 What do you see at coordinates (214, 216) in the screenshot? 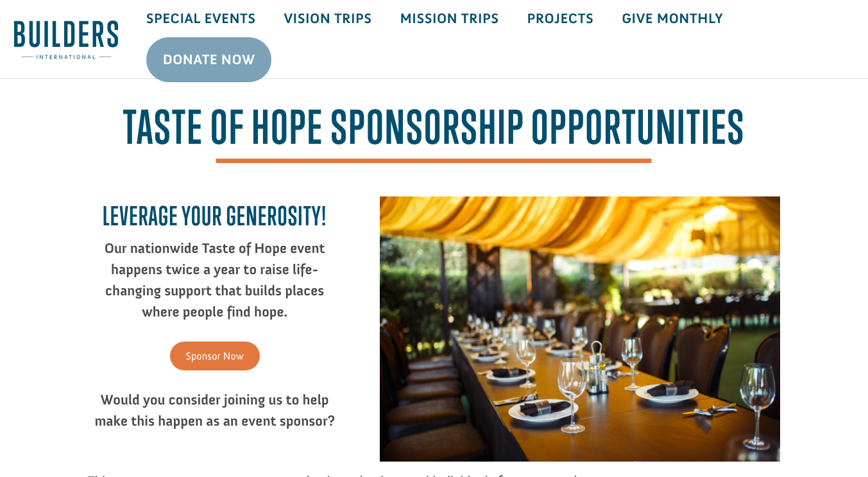
I see `strong: Leverage your generosity!` at bounding box center [214, 216].